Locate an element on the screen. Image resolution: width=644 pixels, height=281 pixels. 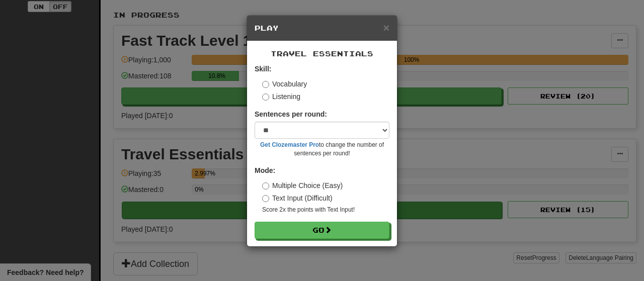
label: Multiple Choice (Easy) is located at coordinates (302, 186).